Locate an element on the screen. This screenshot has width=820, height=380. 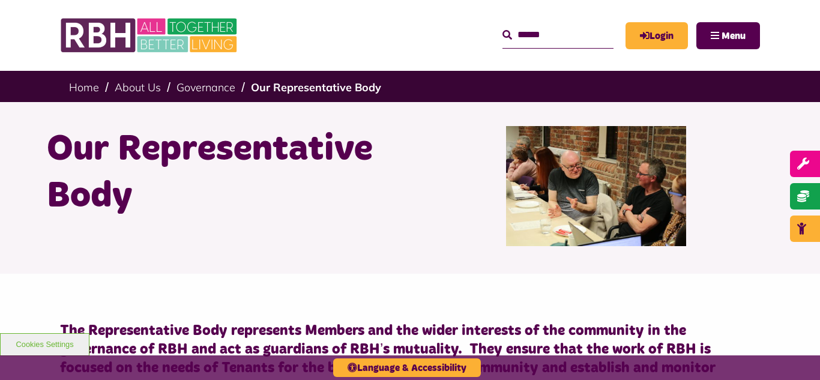
span: Menu is located at coordinates (734, 36).